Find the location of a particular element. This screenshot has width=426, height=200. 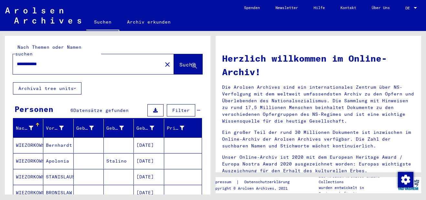

p: Unser Online-Archiv ist 2020 mit dem European Heritage Award / Europa Nostra Award 2020 ausgezeic... is located at coordinates (319, 164).